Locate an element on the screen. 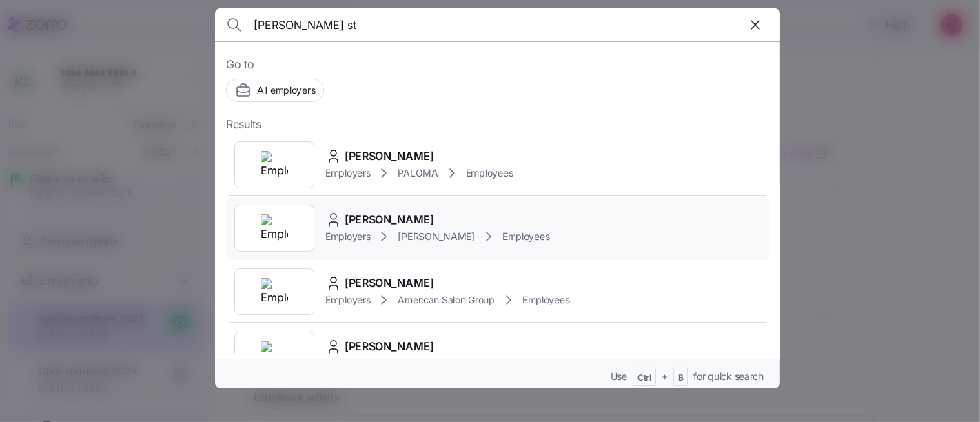 The width and height of the screenshot is (980, 422). span: Go to is located at coordinates (498, 64).